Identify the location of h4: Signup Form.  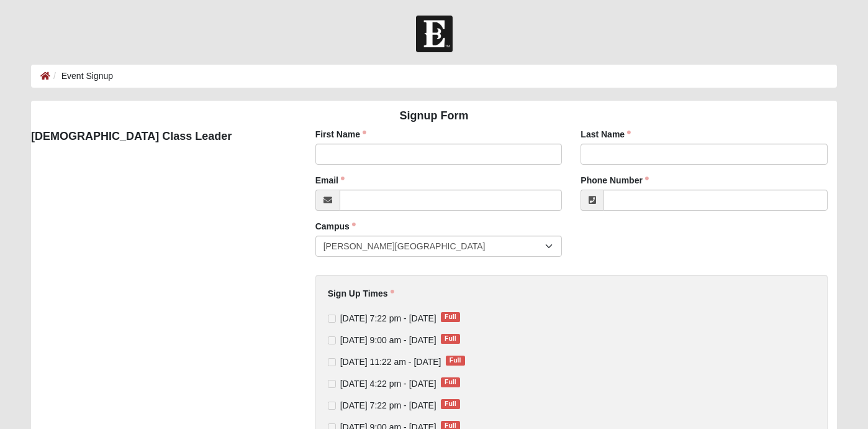
(434, 116).